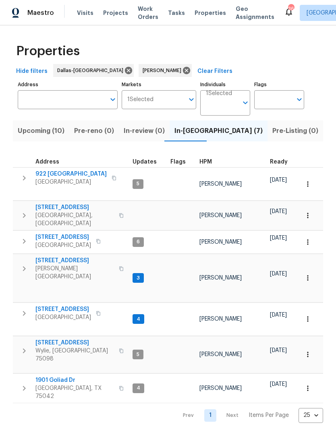 The image size is (336, 433). Describe the element at coordinates (144, 131) in the screenshot. I see `span: In-review (0)` at that location.